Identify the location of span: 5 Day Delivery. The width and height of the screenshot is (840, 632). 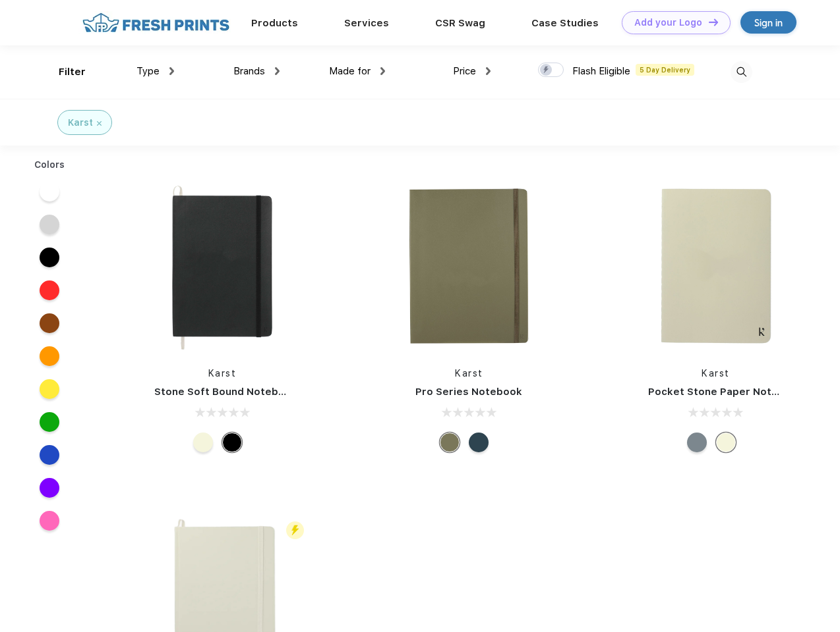
(665, 70).